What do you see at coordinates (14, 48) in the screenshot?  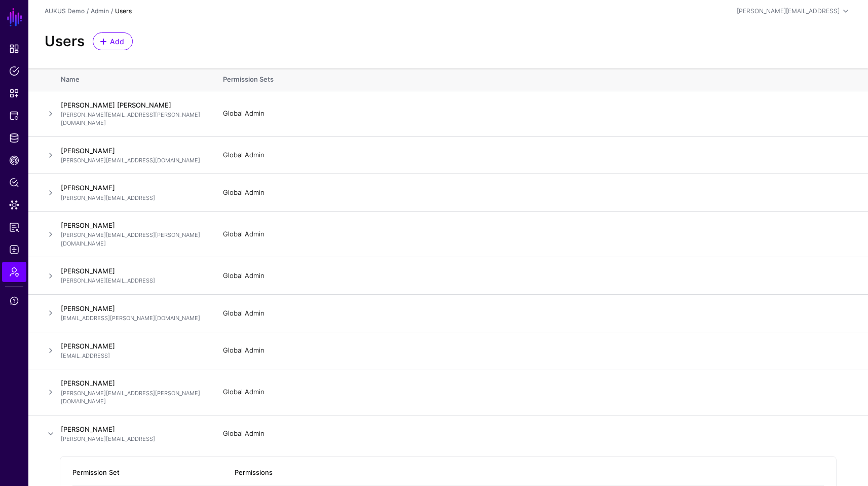 I see `a: Dashboard` at bounding box center [14, 48].